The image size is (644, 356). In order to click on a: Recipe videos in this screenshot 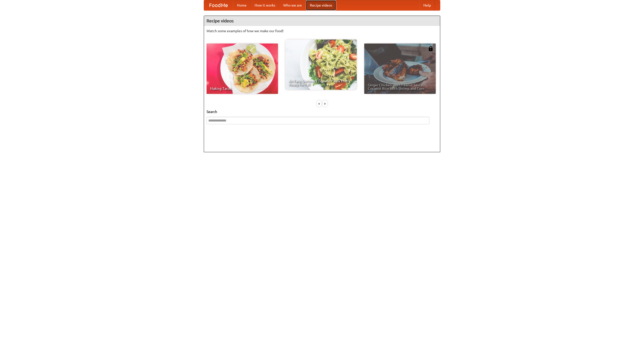, I will do `click(321, 5)`.